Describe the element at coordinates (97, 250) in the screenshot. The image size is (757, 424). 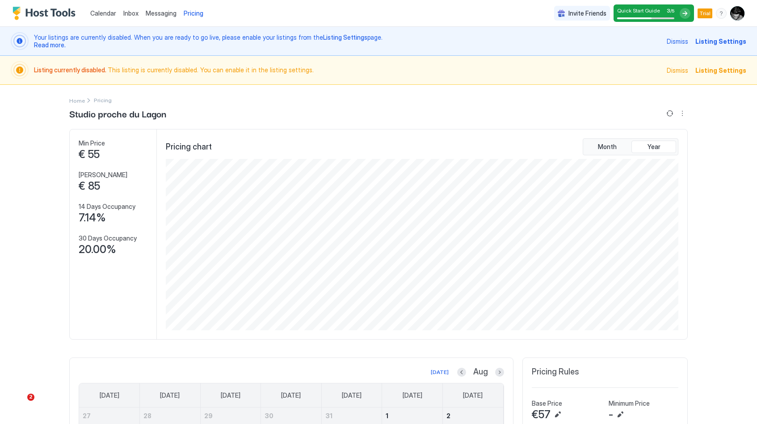
I see `span: 20.00%` at that location.